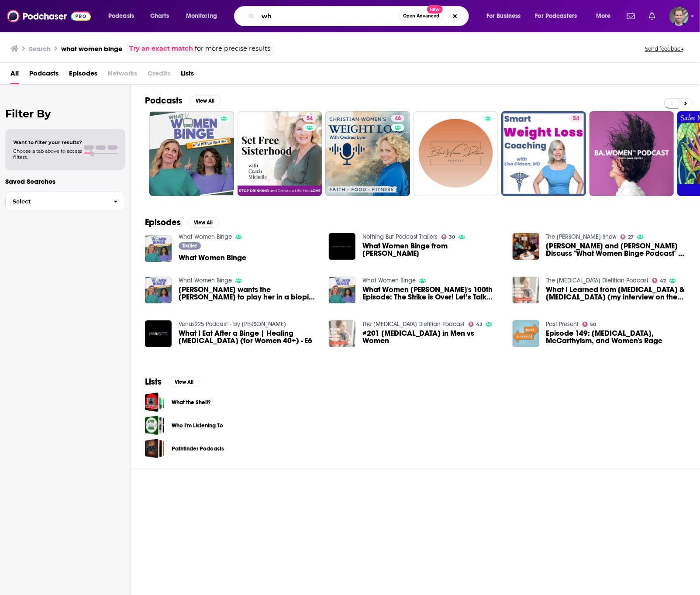  I want to click on img: What Women Binge, so click(158, 249).